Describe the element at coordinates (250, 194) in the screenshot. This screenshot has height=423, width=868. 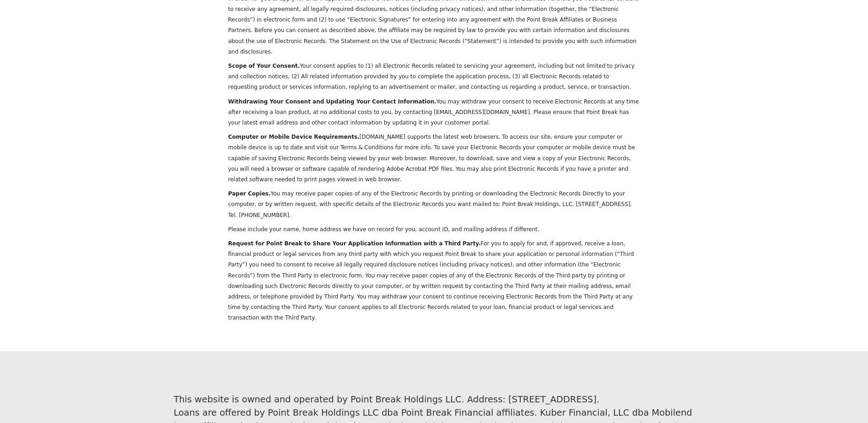
I see `span: Paper Copies.` at that location.